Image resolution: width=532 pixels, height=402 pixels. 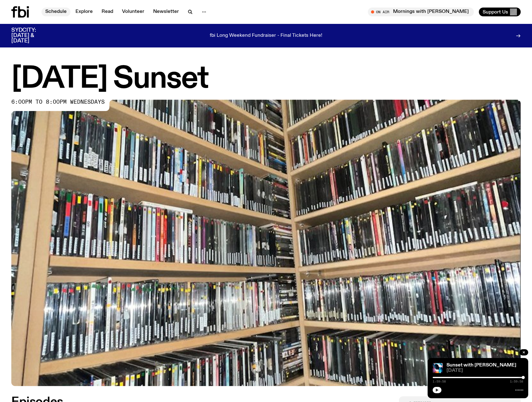 I want to click on a: Newsletter, so click(x=166, y=12).